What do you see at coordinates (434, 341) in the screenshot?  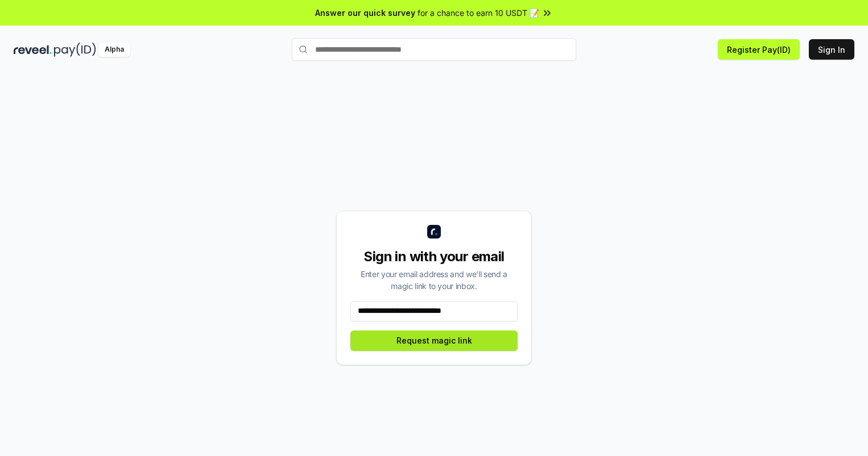 I see `button: Request magic link` at bounding box center [434, 341].